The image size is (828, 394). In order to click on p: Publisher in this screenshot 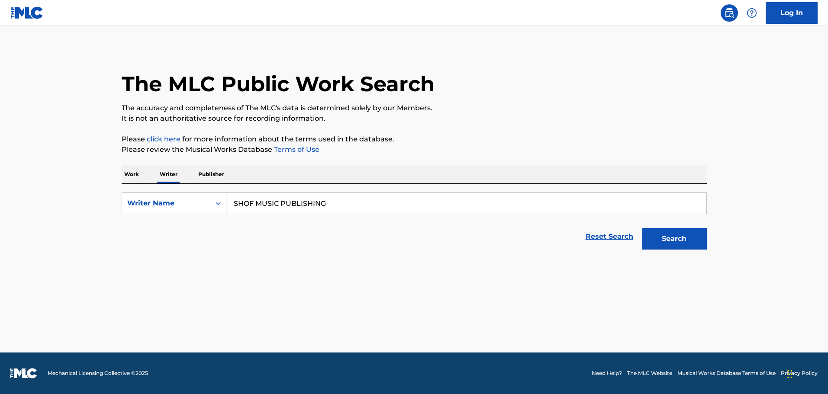, I will do `click(211, 174)`.